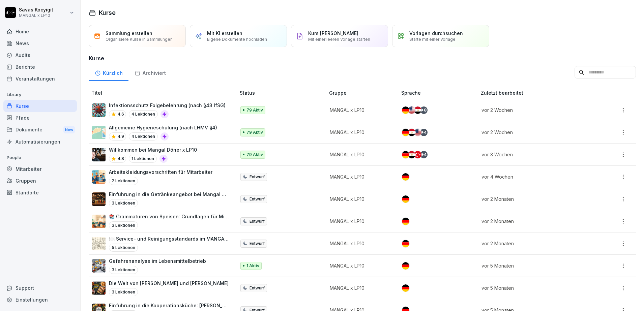 The image size is (644, 311). Describe the element at coordinates (143, 136) in the screenshot. I see `p: 4 Lektionen` at that location.